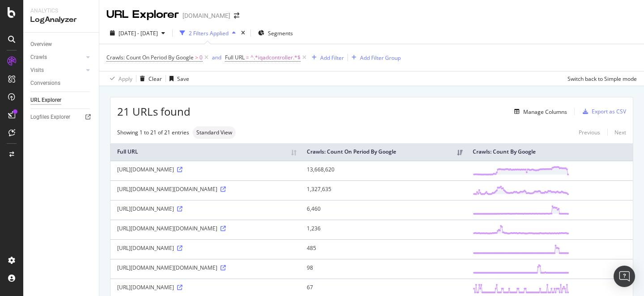  What do you see at coordinates (217, 58) in the screenshot?
I see `div: and` at bounding box center [217, 58].